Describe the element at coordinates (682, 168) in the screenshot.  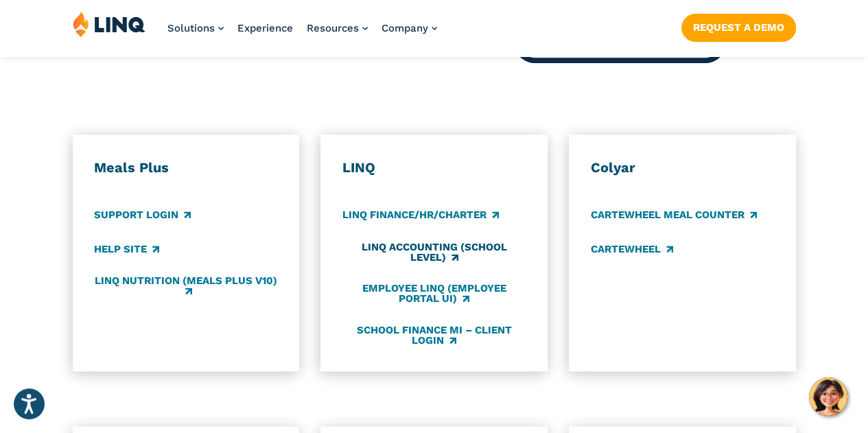
I see `h3: Colyar` at that location.